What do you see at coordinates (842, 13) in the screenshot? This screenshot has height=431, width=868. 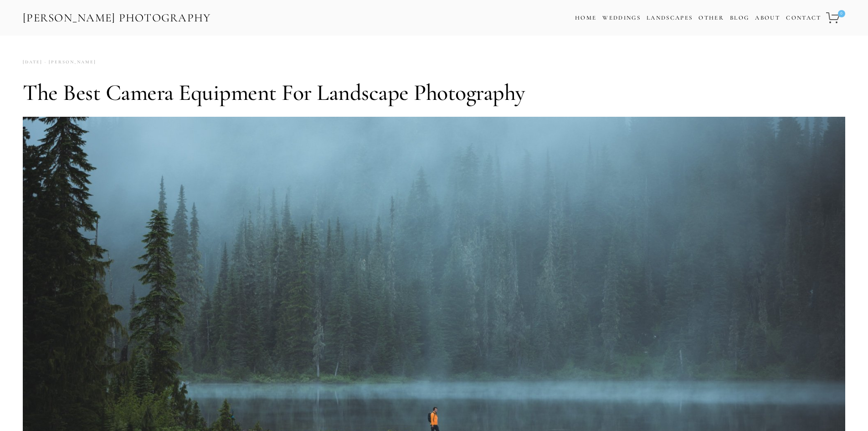 I see `span: 0` at bounding box center [842, 13].